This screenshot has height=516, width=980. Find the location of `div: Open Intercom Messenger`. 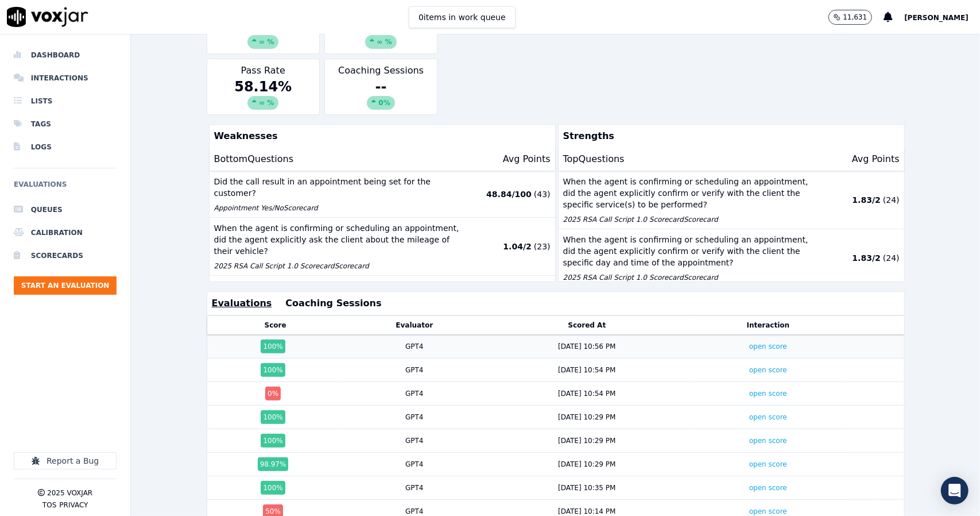

div: Open Intercom Messenger is located at coordinates (955, 490).